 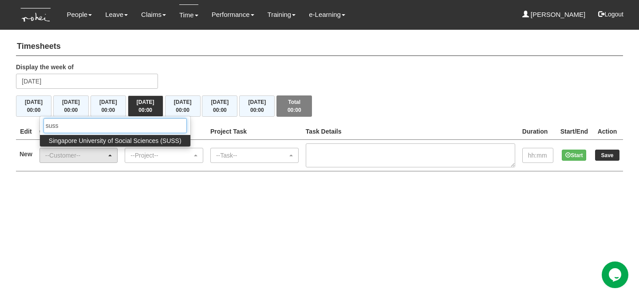 I want to click on label: New, so click(x=26, y=154).